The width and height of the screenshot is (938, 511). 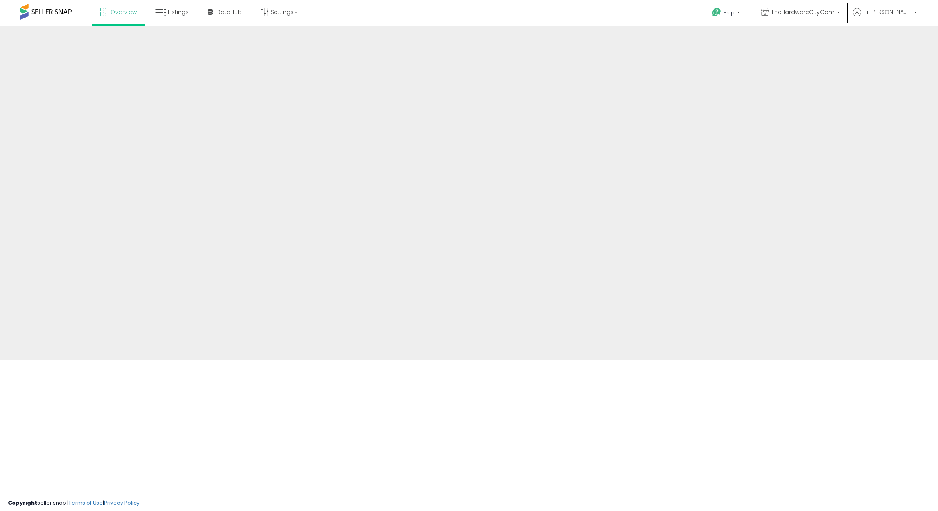 What do you see at coordinates (803, 12) in the screenshot?
I see `span: TheHardwareCityCom` at bounding box center [803, 12].